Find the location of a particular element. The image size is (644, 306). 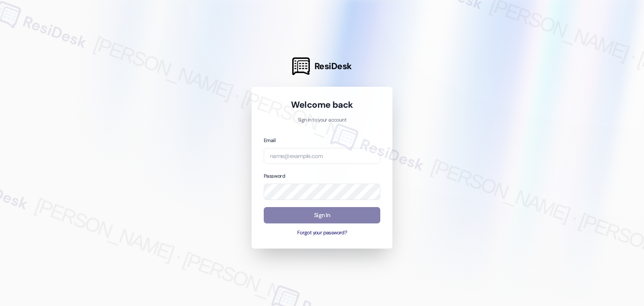

span: ResiDesk is located at coordinates (333, 66).